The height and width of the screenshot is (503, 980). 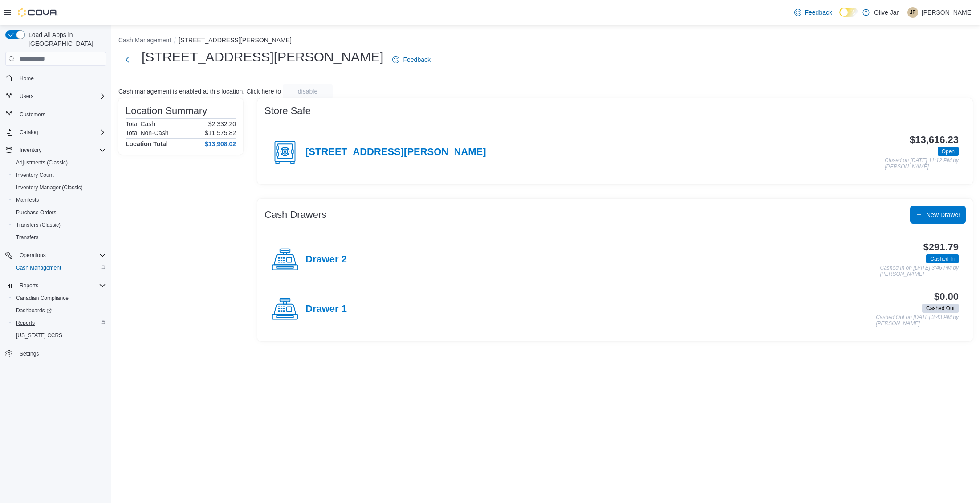 I want to click on span: Open, so click(x=949, y=151).